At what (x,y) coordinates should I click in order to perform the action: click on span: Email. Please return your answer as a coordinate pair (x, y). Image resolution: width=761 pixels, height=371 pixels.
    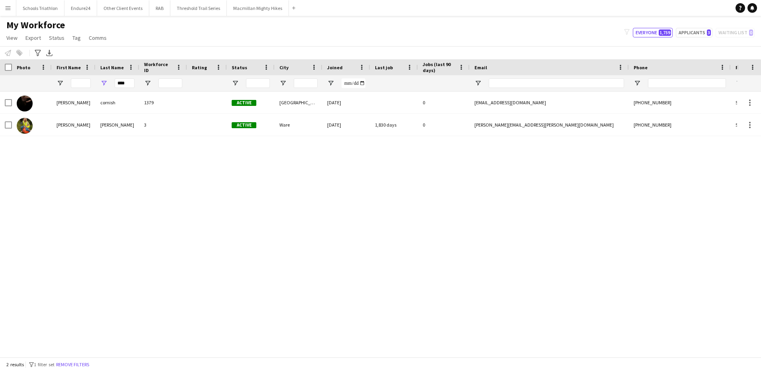
    Looking at the image, I should click on (481, 67).